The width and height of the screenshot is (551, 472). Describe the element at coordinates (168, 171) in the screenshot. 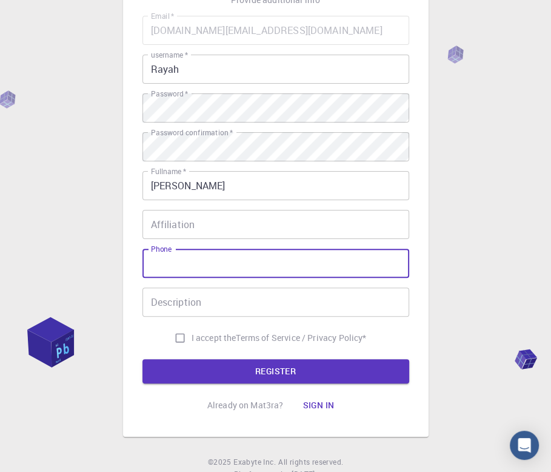

I see `label: Fullname` at that location.